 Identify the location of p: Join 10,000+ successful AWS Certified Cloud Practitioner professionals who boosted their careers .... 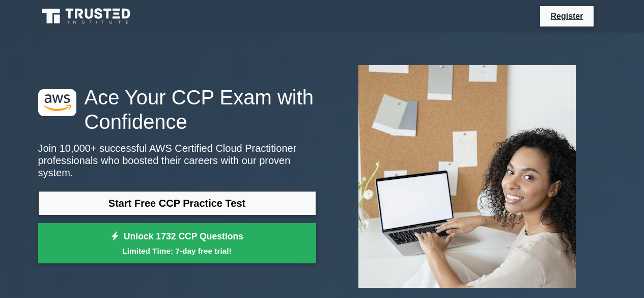
(177, 161).